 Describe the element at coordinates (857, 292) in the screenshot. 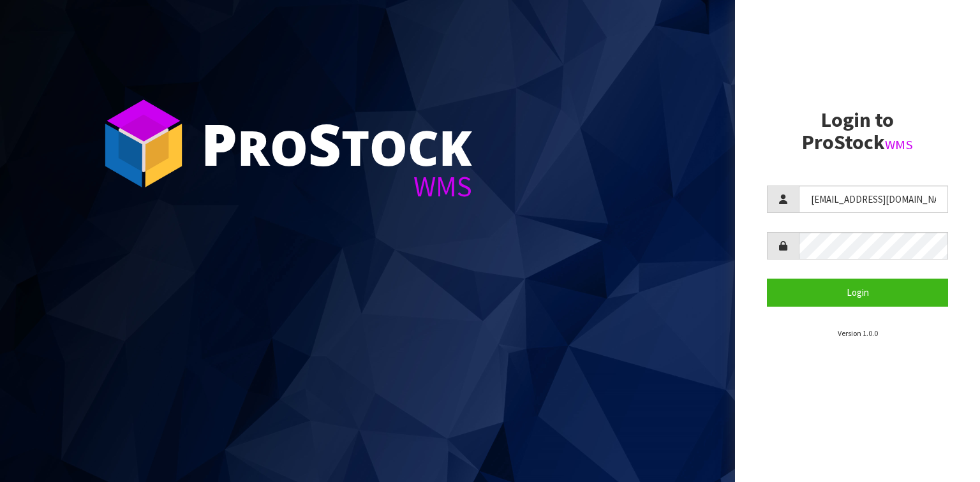

I see `button: Login` at that location.